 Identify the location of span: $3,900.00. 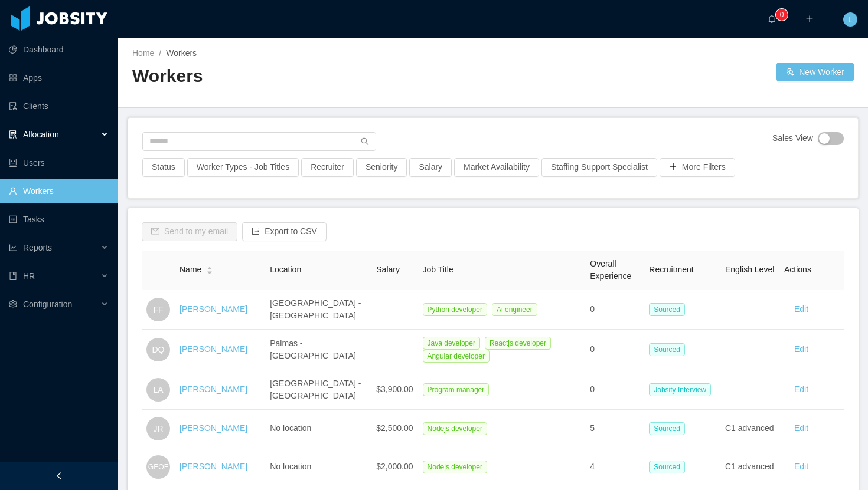
(394, 389).